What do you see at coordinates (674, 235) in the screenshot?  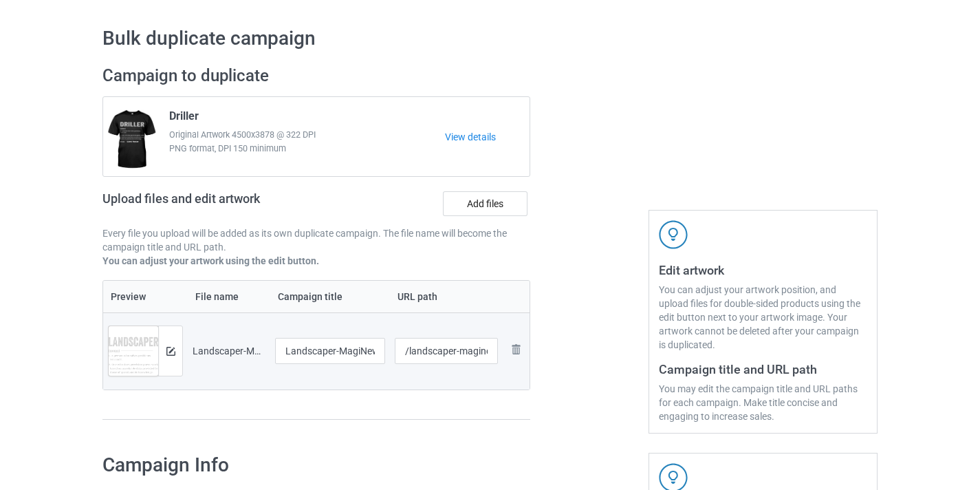 I see `img: svg+xml;base64,PD94bWwgdmVyc2lvbj0iMS4wIiBlbmNvZGluZz0iVVRGLTgiPz4KPHN2ZyB3aWR0aD0iNDJweCIgaGVpZ2...` at bounding box center [674, 235].